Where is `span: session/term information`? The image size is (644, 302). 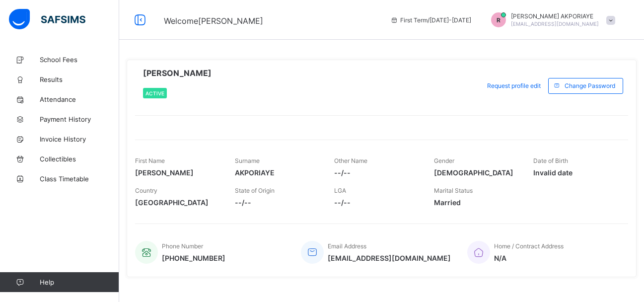 span: session/term information is located at coordinates (430, 20).